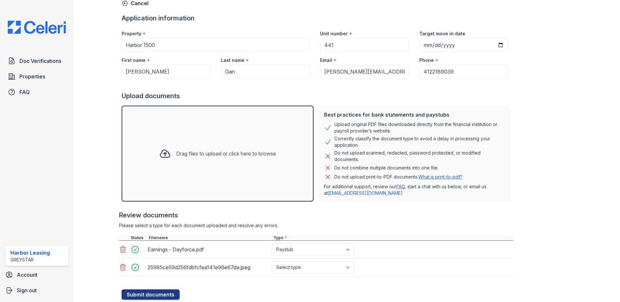  Describe the element at coordinates (317, 18) in the screenshot. I see `div: Application information` at that location.